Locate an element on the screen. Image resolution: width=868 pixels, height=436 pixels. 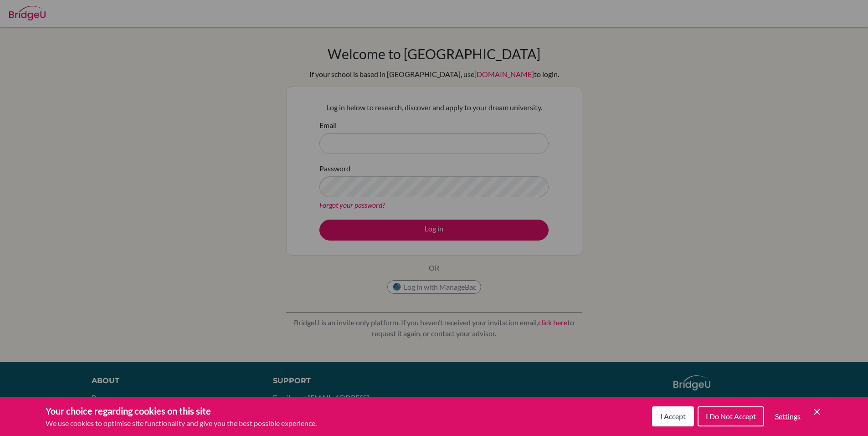
button: Save and close is located at coordinates (817, 411).